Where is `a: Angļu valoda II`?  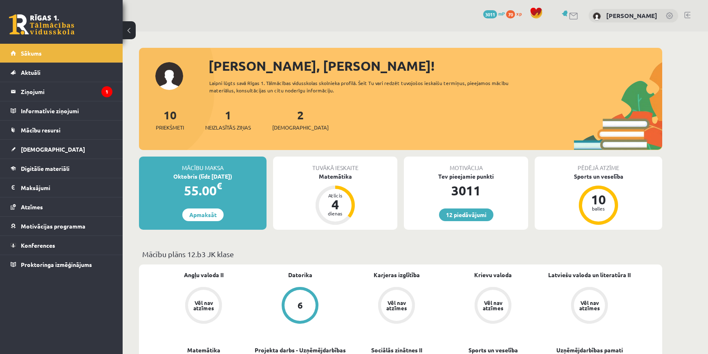 a: Angļu valoda II is located at coordinates (204, 275).